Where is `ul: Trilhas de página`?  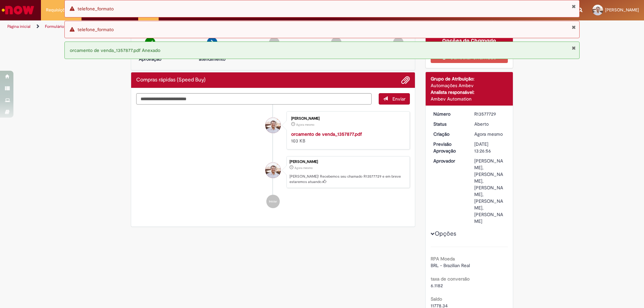
ul: Trilhas de página is located at coordinates (215, 27).